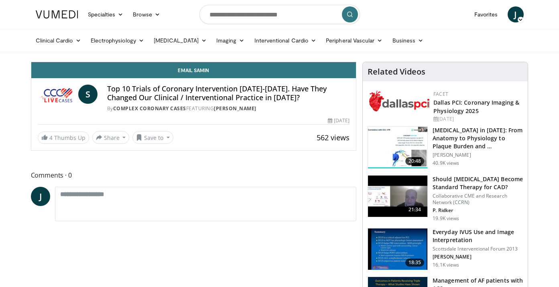 This screenshot has width=559, height=287. What do you see at coordinates (146, 14) in the screenshot?
I see `a: Browse` at bounding box center [146, 14].